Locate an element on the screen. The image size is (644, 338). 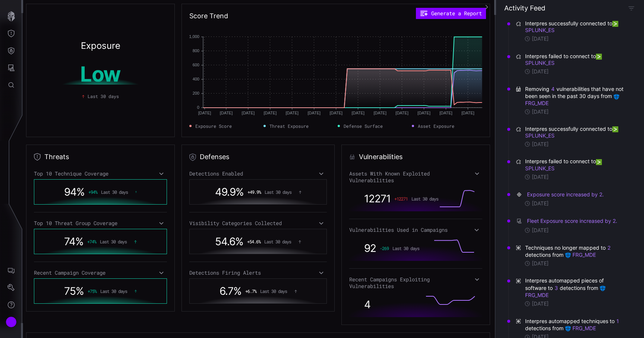
button: 1 is located at coordinates (617, 321).